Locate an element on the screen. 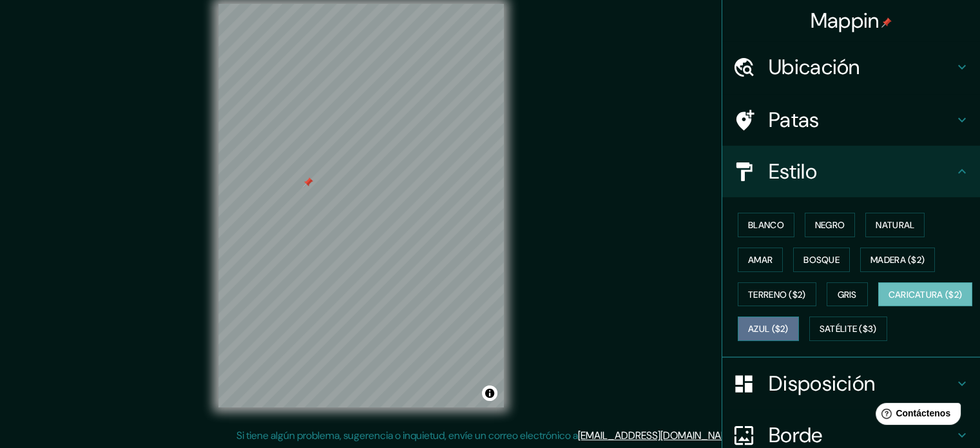  button: Gris is located at coordinates (847, 294).